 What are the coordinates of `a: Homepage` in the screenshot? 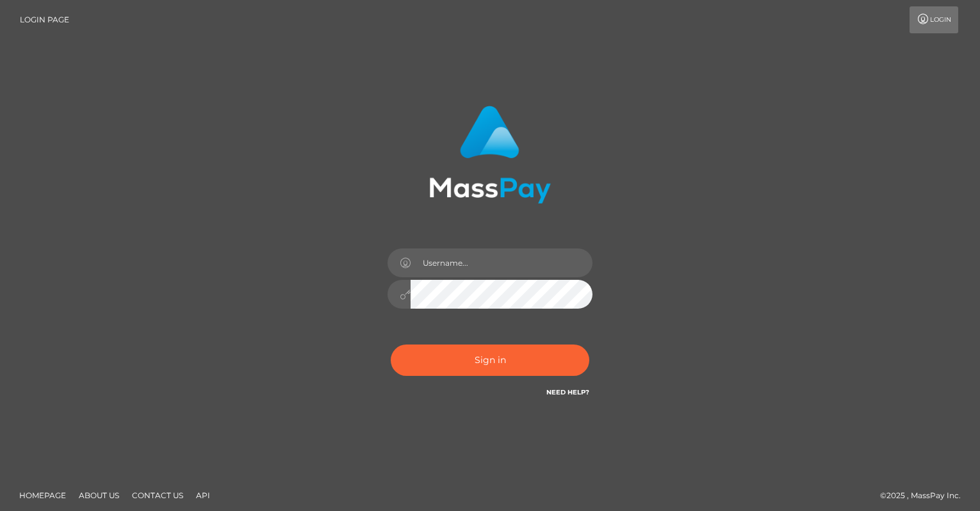 It's located at (42, 495).